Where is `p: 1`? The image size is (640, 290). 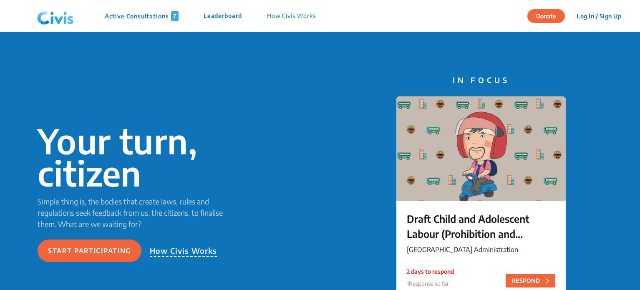 p: 1 is located at coordinates (430, 283).